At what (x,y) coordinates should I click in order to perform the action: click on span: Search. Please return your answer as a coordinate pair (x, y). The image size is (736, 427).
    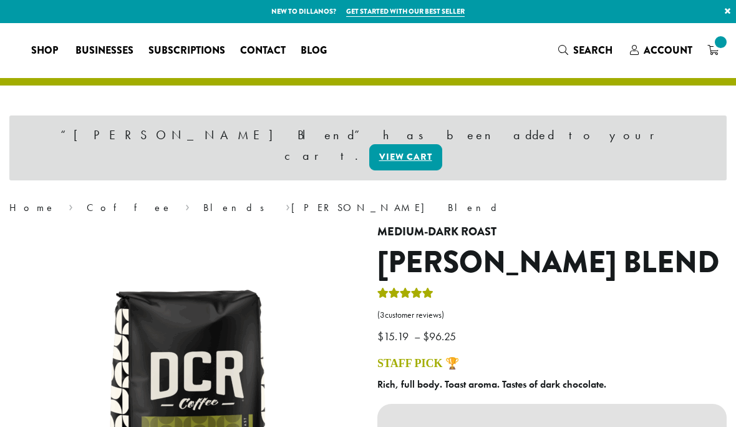
    Looking at the image, I should click on (592, 50).